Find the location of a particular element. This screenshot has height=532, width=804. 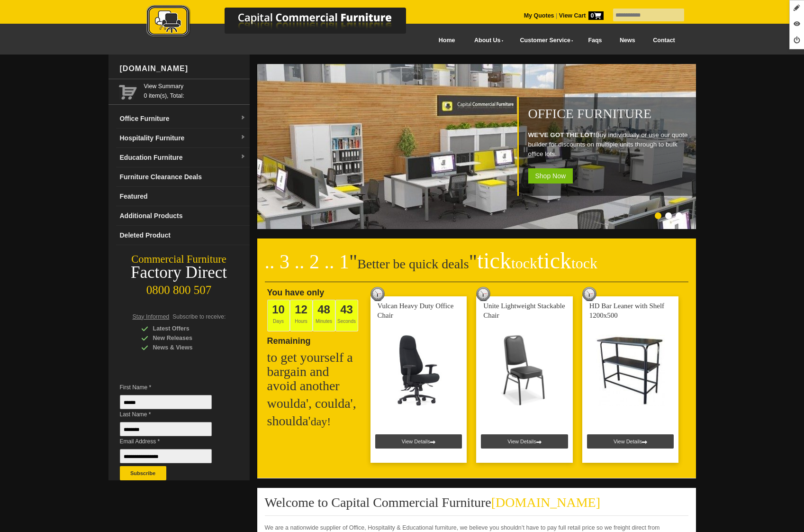

a: View Cart0 is located at coordinates (580, 16).